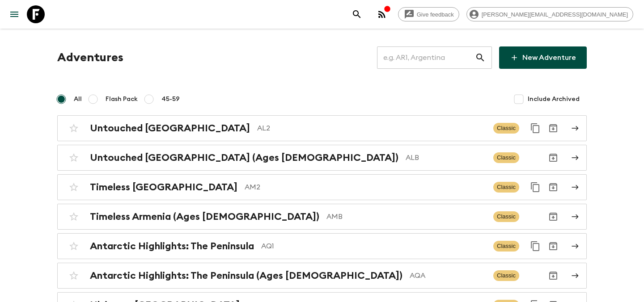  Describe the element at coordinates (543, 58) in the screenshot. I see `a: New Adventure` at that location.